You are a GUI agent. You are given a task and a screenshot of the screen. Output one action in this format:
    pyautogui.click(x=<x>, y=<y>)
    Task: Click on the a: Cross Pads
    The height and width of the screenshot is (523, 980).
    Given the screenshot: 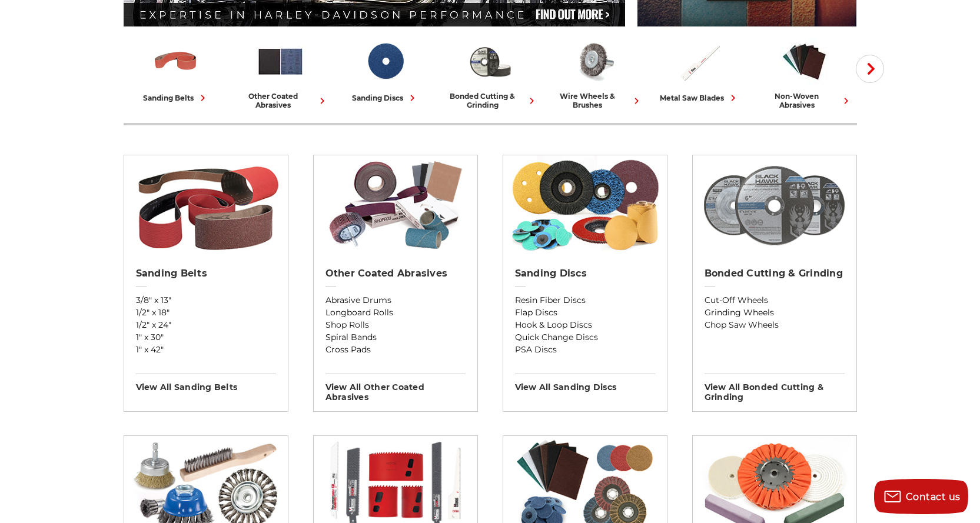 What is the action you would take?
    pyautogui.click(x=395, y=349)
    